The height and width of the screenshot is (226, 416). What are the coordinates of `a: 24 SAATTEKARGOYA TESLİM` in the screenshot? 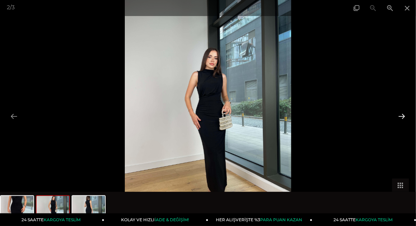 It's located at (52, 219).